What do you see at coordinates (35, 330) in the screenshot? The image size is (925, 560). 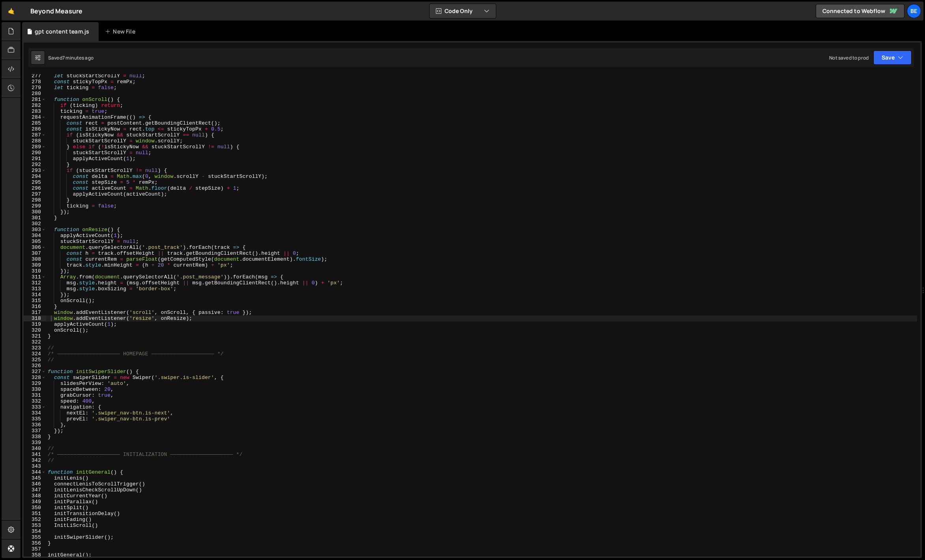 I see `div: 320` at bounding box center [35, 330].